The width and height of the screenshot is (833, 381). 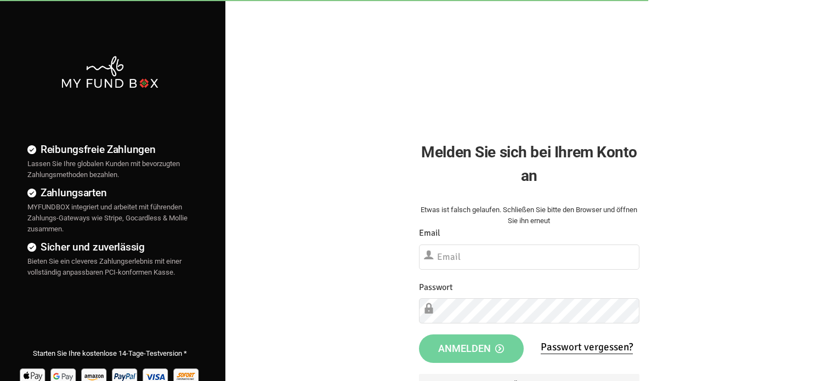 I want to click on label: Passwort, so click(x=436, y=287).